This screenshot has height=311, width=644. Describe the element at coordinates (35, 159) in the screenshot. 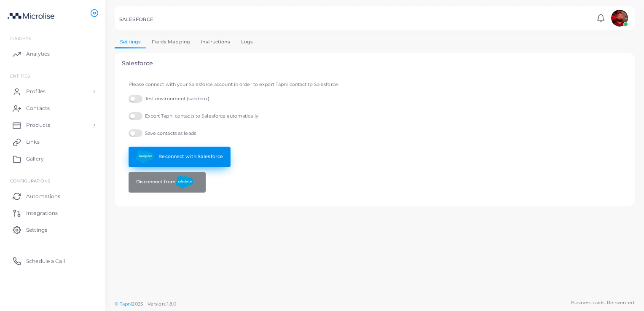

I see `span: Gallery` at that location.